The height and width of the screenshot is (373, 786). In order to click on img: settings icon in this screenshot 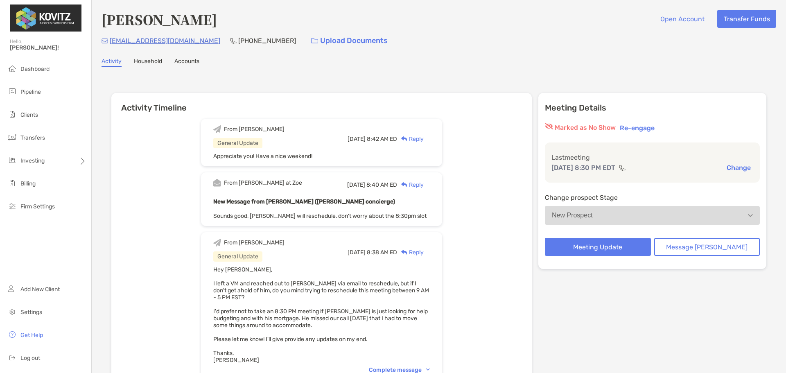, I will do `click(12, 312)`.